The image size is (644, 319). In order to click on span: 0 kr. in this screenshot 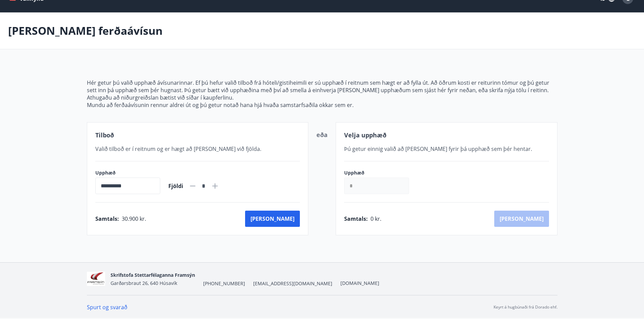, I will do `click(376, 219)`.